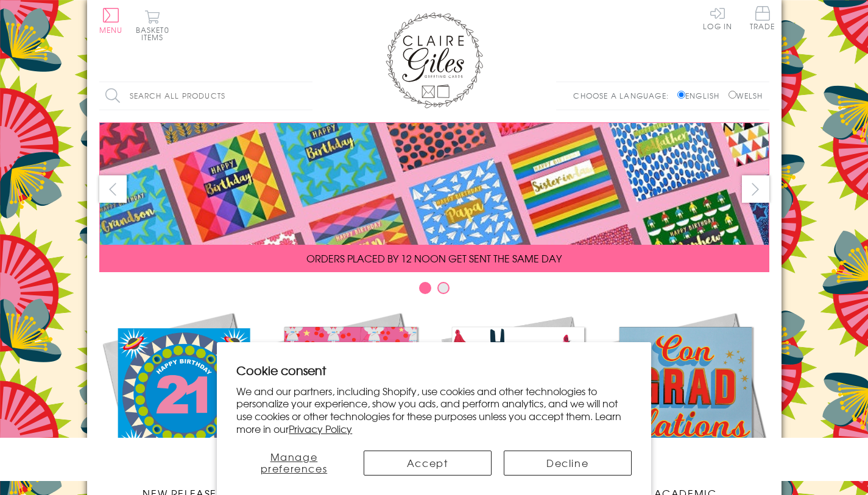  What do you see at coordinates (111, 20) in the screenshot?
I see `button: Menu` at bounding box center [111, 20].